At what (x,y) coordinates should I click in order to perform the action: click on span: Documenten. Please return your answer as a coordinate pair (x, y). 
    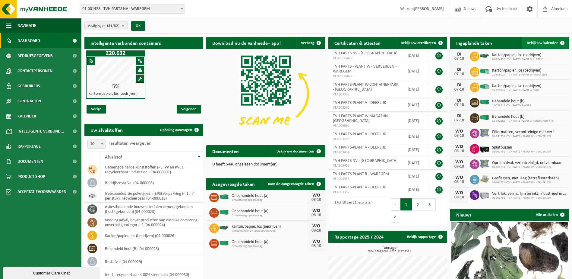
    Looking at the image, I should click on (30, 161).